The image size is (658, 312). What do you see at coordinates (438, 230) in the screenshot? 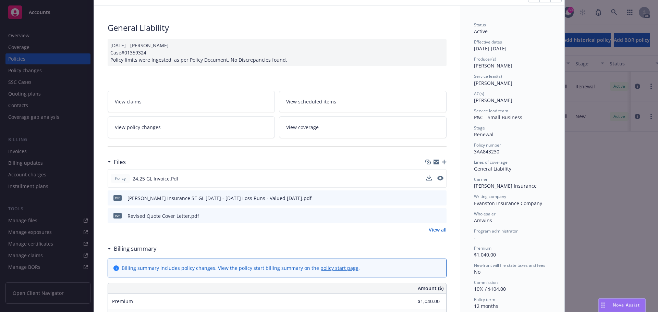
I see `a: View all` at bounding box center [438, 230].